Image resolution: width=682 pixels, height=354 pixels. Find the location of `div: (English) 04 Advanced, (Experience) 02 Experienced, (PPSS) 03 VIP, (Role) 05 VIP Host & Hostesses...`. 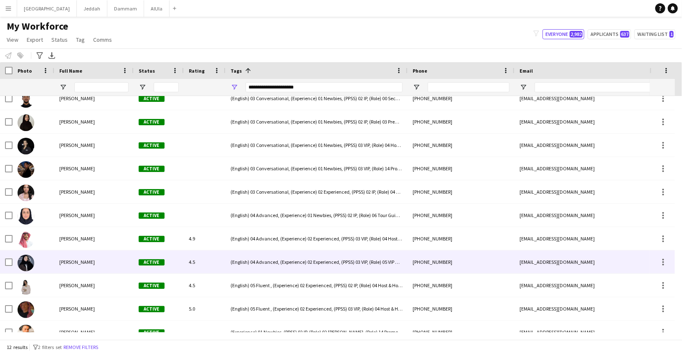

div: (English) 04 Advanced, (Experience) 02 Experienced, (PPSS) 03 VIP, (Role) 05 VIP Host & Hostesses... is located at coordinates (317, 262).